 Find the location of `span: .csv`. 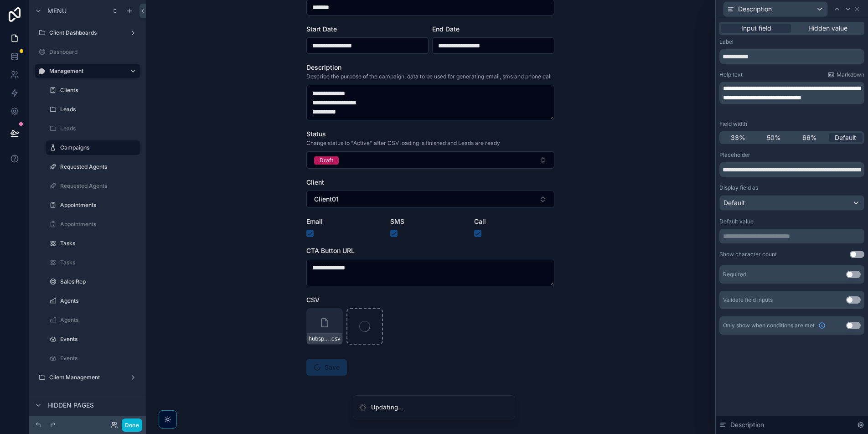

span: .csv is located at coordinates (335, 338).